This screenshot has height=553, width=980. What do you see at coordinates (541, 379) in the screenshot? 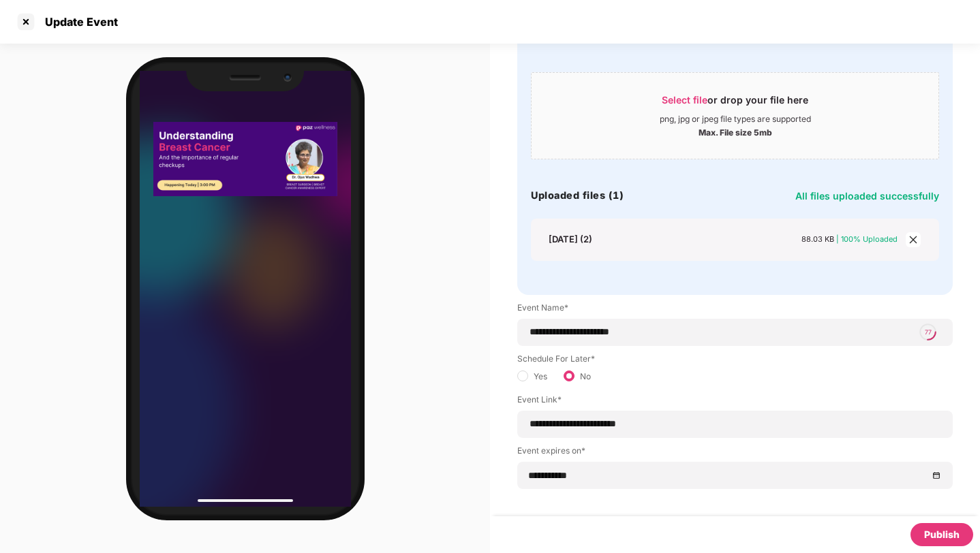
I see `label: Yes` at bounding box center [541, 379].